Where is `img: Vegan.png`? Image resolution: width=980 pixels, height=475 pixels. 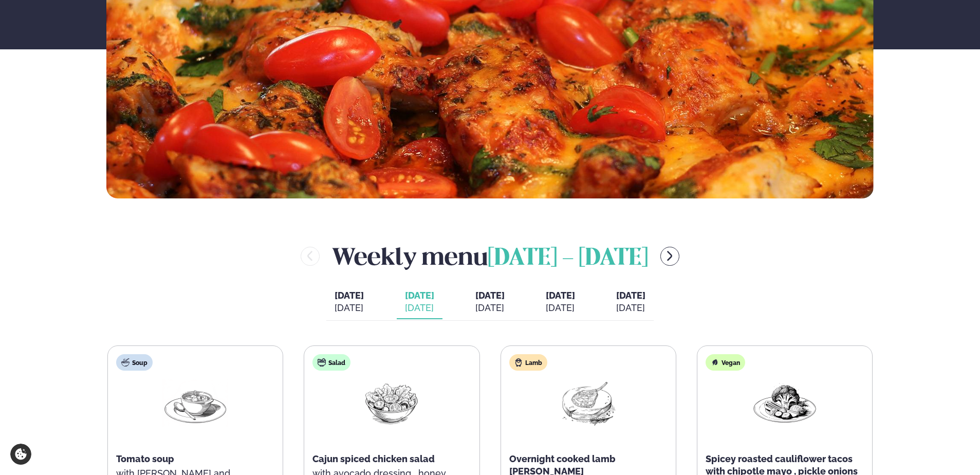
img: Vegan.png is located at coordinates (785, 403).